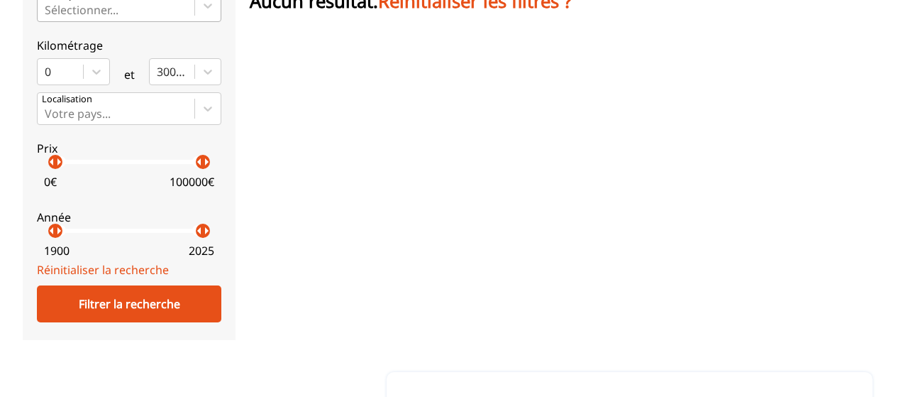 The width and height of the screenshot is (908, 397). What do you see at coordinates (129, 217) in the screenshot?
I see `p: Année` at bounding box center [129, 217].